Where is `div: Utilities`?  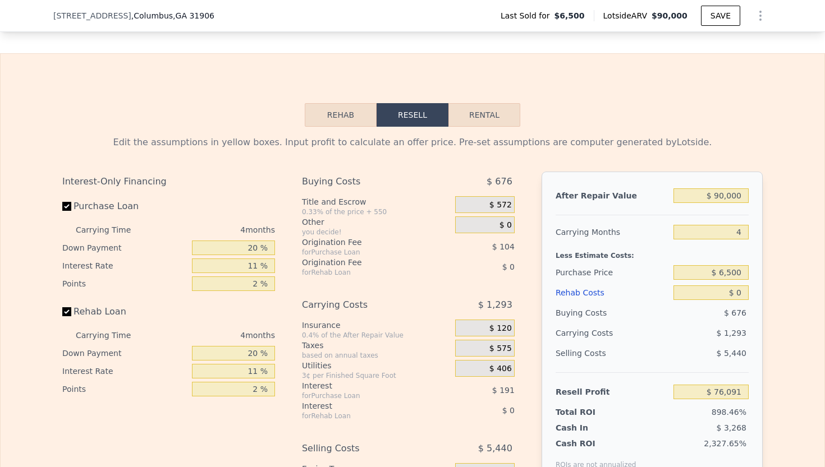
div: Utilities is located at coordinates (376, 366).